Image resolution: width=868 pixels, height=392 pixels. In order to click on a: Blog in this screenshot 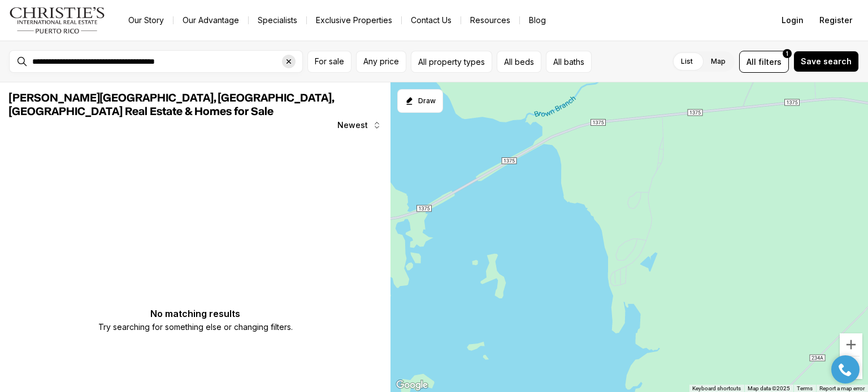, I will do `click(537, 21)`.